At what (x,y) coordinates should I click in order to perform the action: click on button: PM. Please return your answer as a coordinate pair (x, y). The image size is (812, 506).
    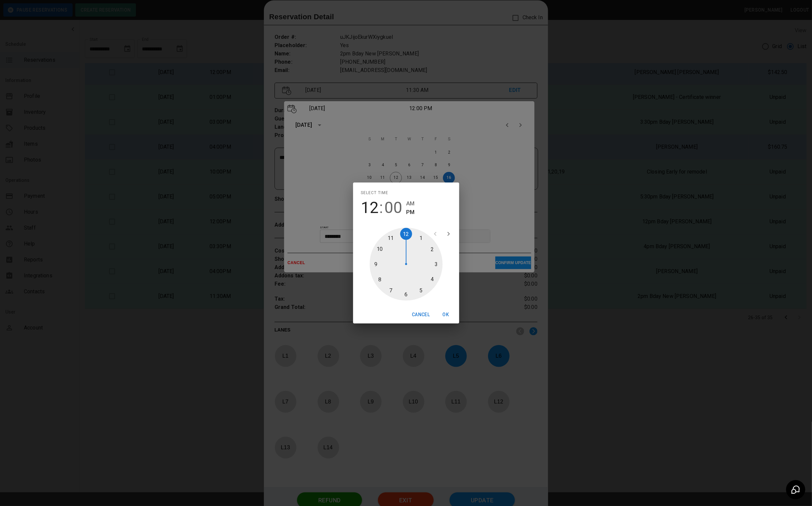
    Looking at the image, I should click on (411, 212).